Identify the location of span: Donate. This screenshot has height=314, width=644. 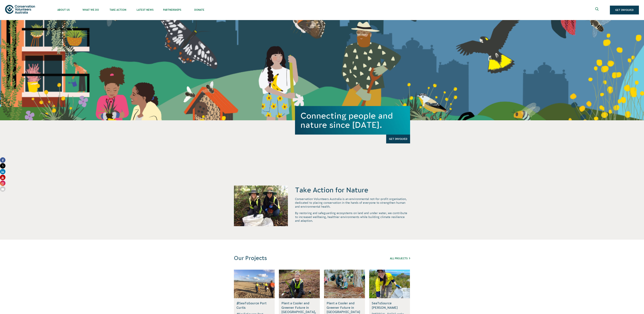
(199, 10).